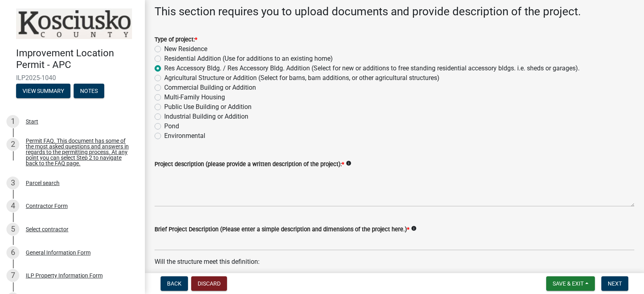 The image size is (644, 294). I want to click on label: Agricultural Structure or Addition (Select for barns, barn additions, or other agricultural struc..., so click(302, 78).